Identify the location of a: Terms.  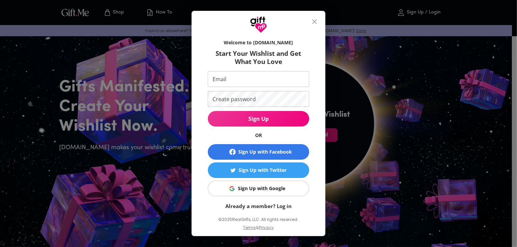
(250, 227).